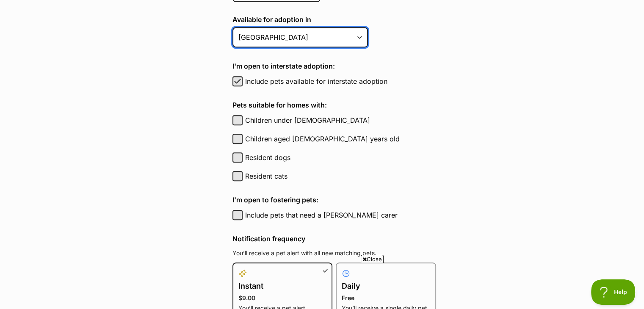 This screenshot has height=309, width=644. I want to click on span: Close, so click(372, 259).